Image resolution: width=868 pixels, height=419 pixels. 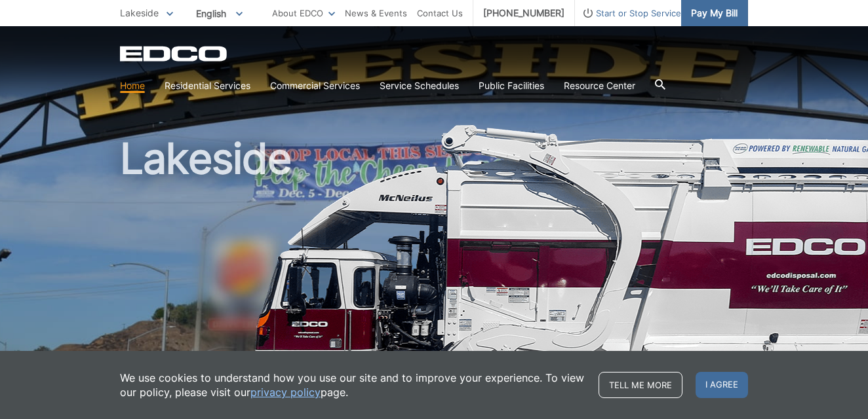 I want to click on a: Residential Services, so click(x=207, y=86).